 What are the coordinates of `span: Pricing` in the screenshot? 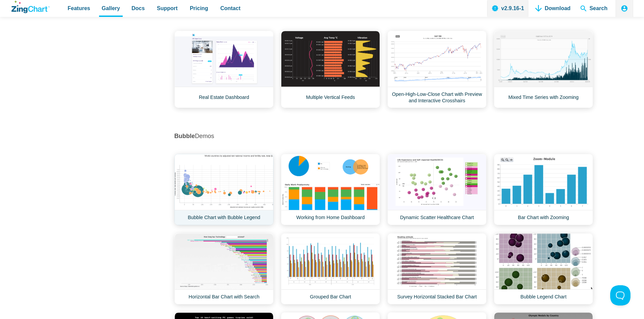 It's located at (198, 8).